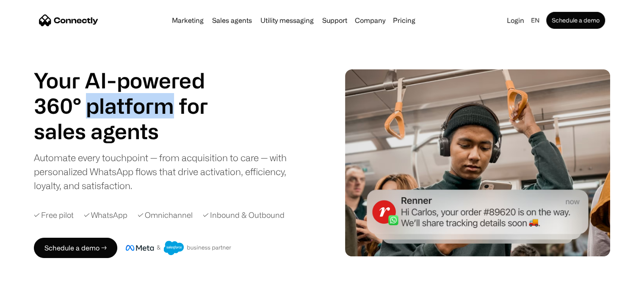 Image resolution: width=644 pixels, height=294 pixels. What do you see at coordinates (576, 20) in the screenshot?
I see `a: Schedule a demo` at bounding box center [576, 20].